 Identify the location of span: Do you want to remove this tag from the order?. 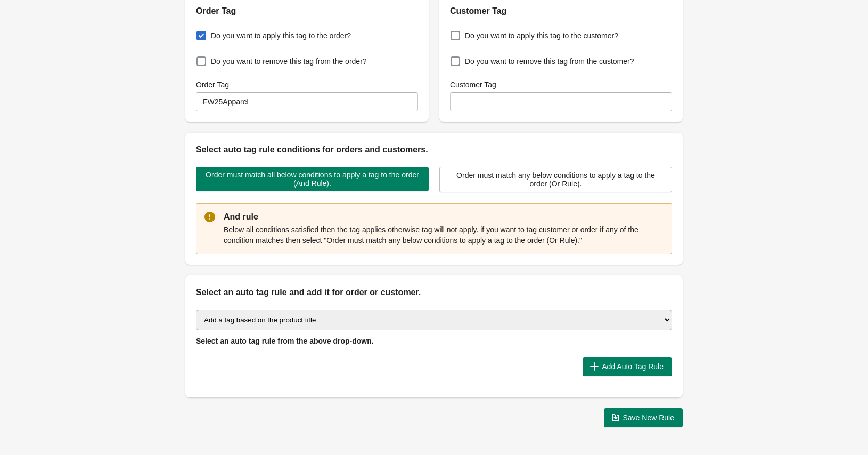
(288, 61).